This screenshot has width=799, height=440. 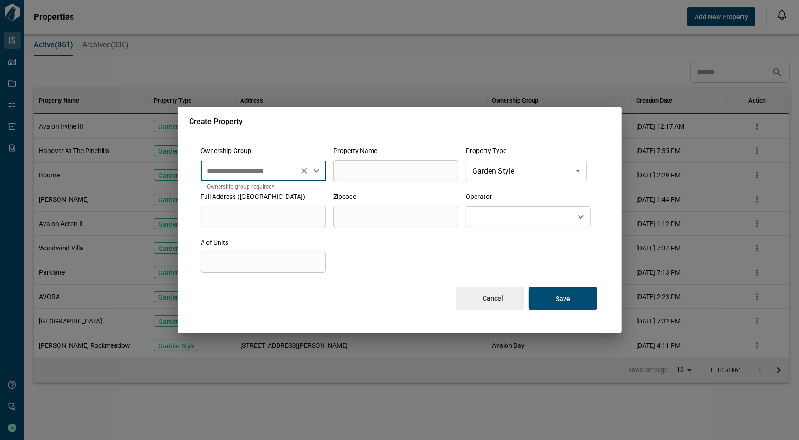 What do you see at coordinates (493, 298) in the screenshot?
I see `p: Cancel` at bounding box center [493, 298].